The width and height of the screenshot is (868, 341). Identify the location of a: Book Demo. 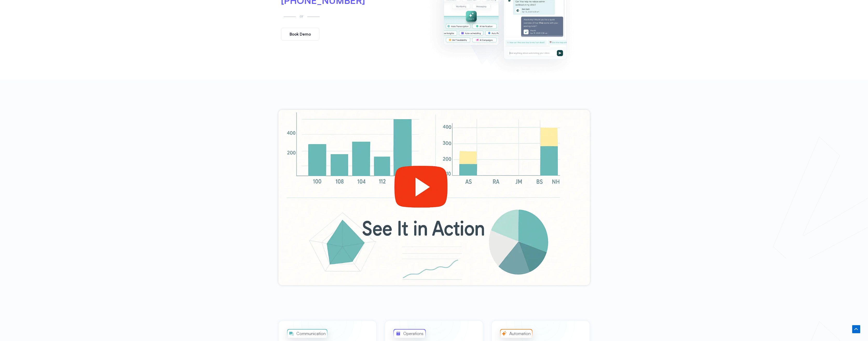
(300, 34).